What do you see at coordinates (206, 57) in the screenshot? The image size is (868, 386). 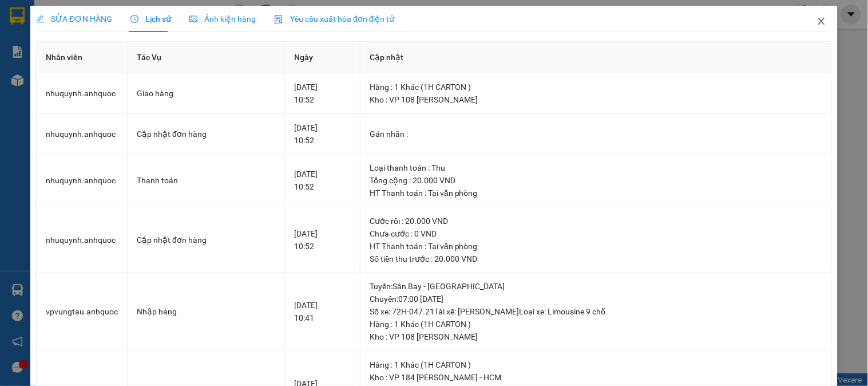 I see `th: Tác Vụ` at bounding box center [206, 57].